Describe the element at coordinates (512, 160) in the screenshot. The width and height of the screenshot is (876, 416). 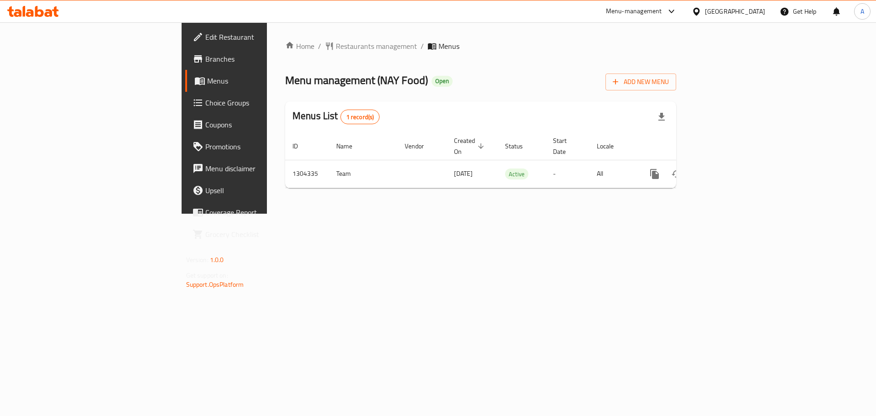
I see `table: enhanced table` at that location.